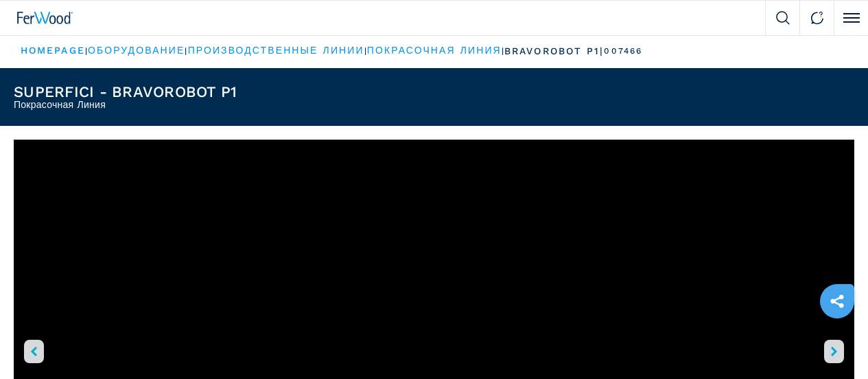 Image resolution: width=868 pixels, height=379 pixels. Describe the element at coordinates (33, 351) in the screenshot. I see `button: left-button` at that location.